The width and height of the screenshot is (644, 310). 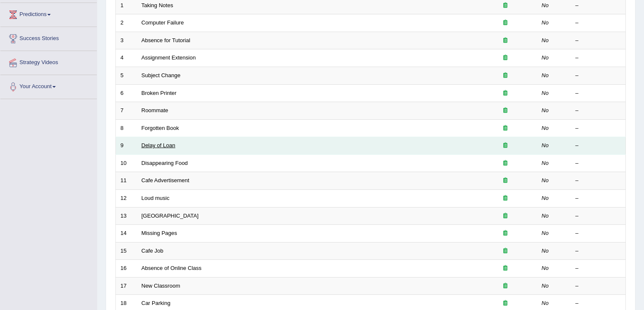 I want to click on a: New Classroom, so click(x=161, y=286).